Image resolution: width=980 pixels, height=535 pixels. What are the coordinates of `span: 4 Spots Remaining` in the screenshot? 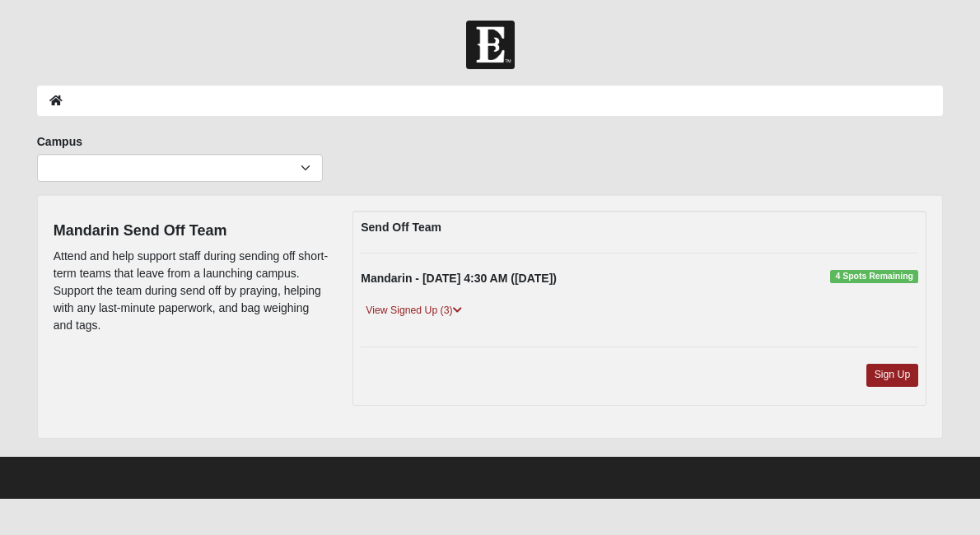 It's located at (874, 277).